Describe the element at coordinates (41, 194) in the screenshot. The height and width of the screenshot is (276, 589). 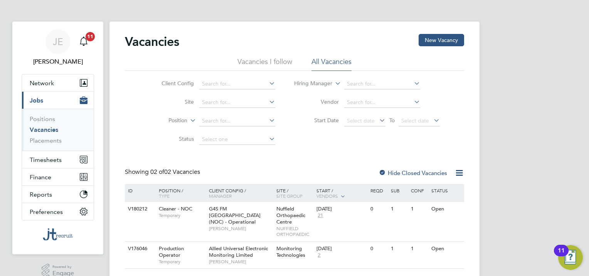
I see `span: Reports` at that location.